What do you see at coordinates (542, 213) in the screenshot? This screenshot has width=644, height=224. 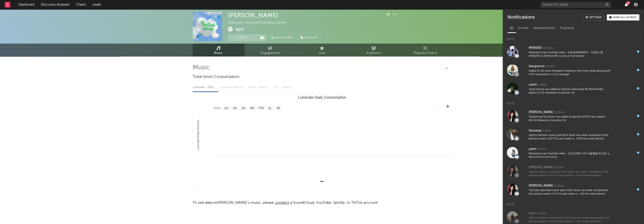 I see `div: 8:40pm` at bounding box center [542, 213].